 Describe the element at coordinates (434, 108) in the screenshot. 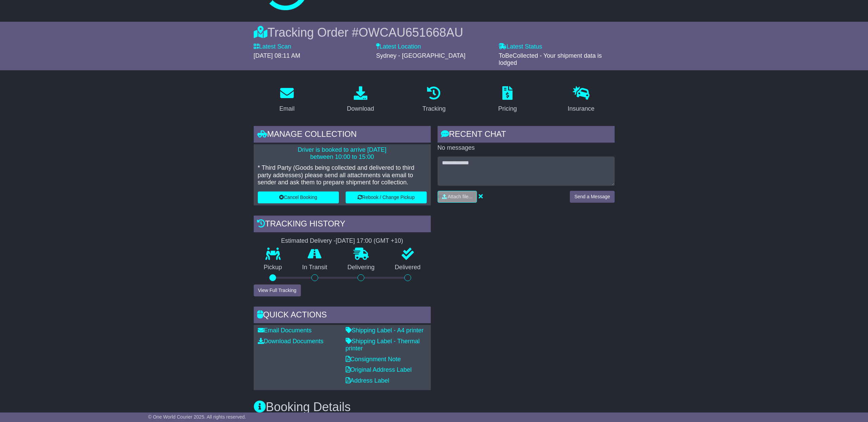

I see `div: Tracking` at that location.